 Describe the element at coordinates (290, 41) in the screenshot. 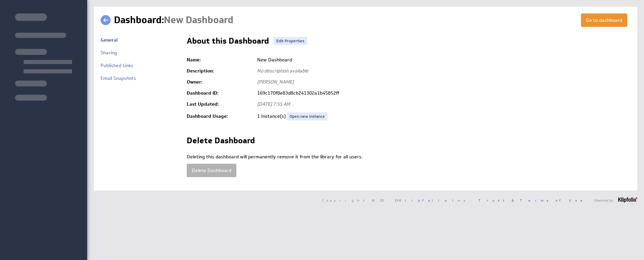

I see `a: Edit Properties` at that location.